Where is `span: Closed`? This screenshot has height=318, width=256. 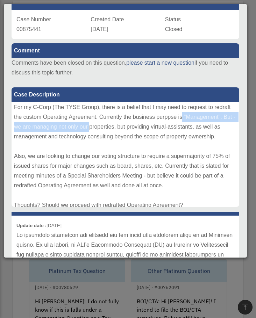
span: Closed is located at coordinates (174, 29).